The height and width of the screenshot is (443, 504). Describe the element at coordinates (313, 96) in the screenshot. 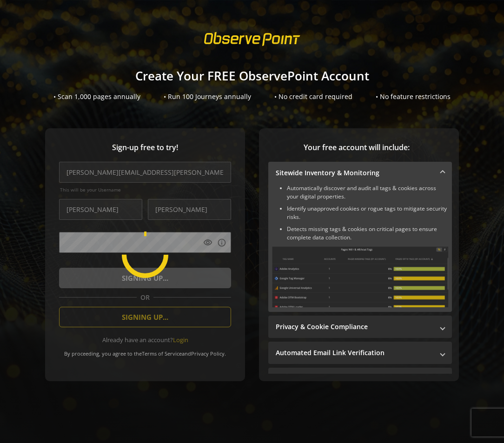

I see `div: • No credit card required` at that location.